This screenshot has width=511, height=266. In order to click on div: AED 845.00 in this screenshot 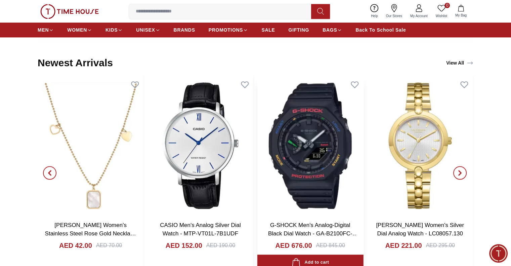, I will do `click(331, 245)`.